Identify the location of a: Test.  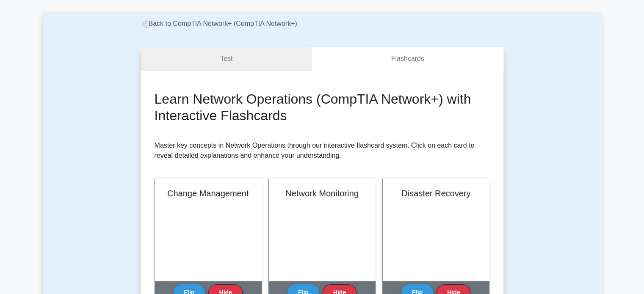
(227, 59).